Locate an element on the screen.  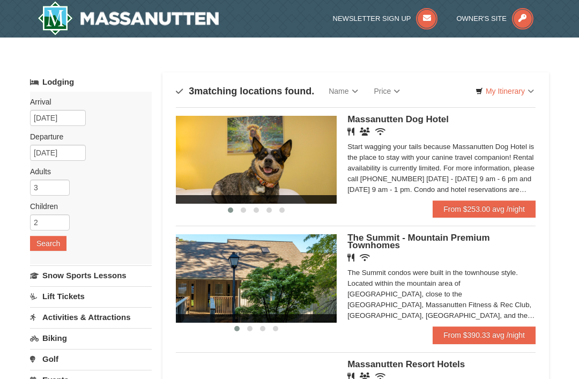
a: Lift Tickets is located at coordinates (91, 296).